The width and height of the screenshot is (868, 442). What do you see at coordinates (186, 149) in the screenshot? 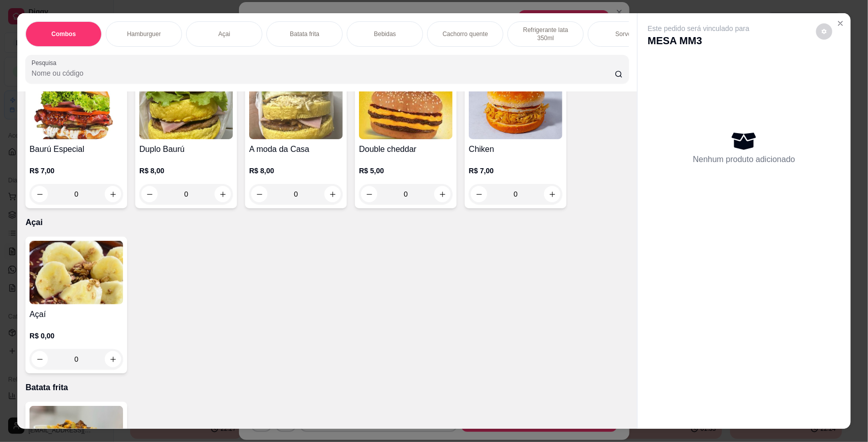
I see `h4: Duplo Baurú` at bounding box center [186, 149].